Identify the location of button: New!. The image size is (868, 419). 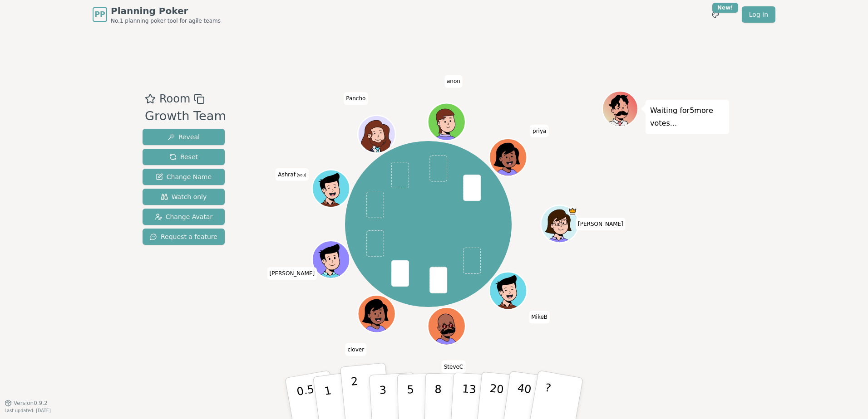
(715, 15).